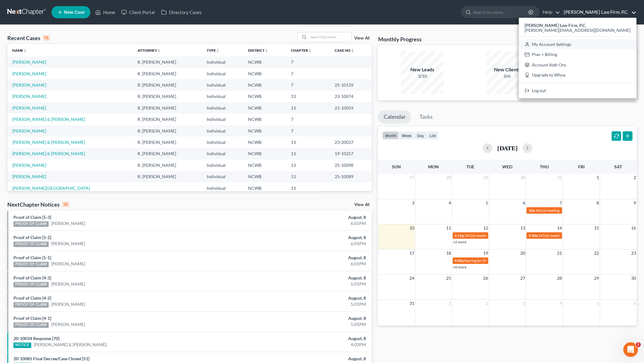 This screenshot has height=363, width=644. What do you see at coordinates (74, 12) in the screenshot?
I see `span: New Case` at bounding box center [74, 12].